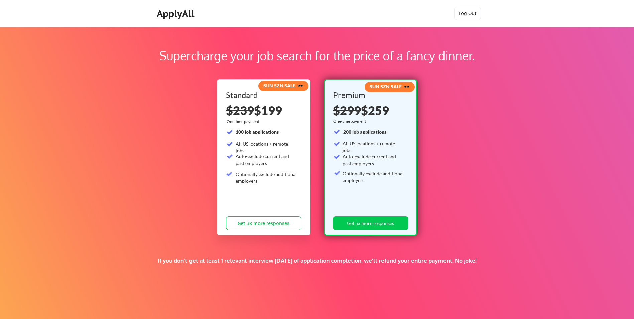  I want to click on div: $259, so click(370, 110).